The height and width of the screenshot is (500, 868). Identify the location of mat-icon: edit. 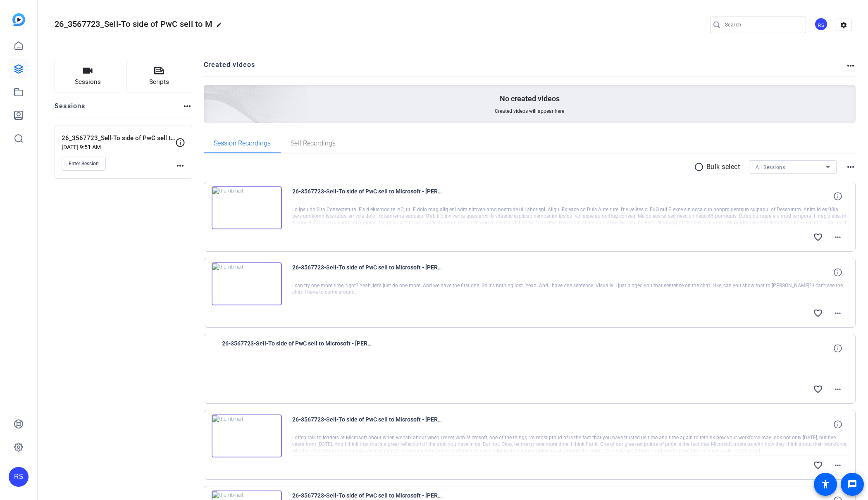
(221, 27).